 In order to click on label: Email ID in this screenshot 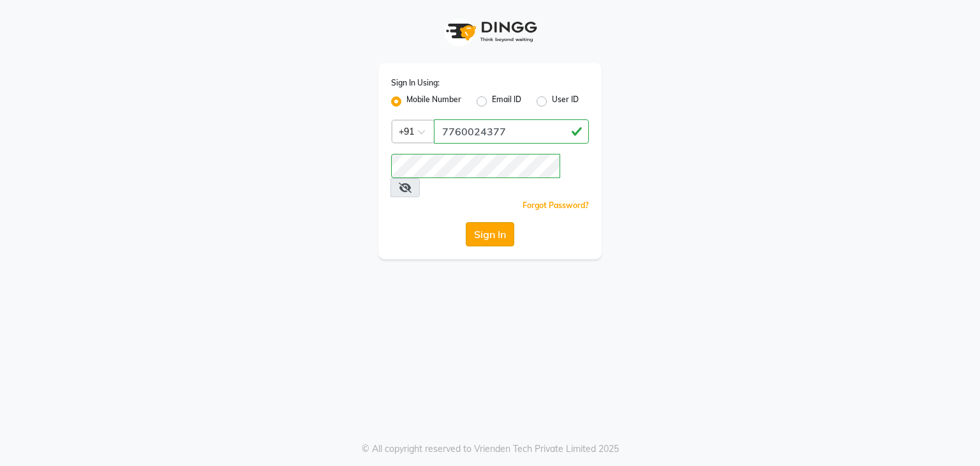, I will do `click(506, 102)`.